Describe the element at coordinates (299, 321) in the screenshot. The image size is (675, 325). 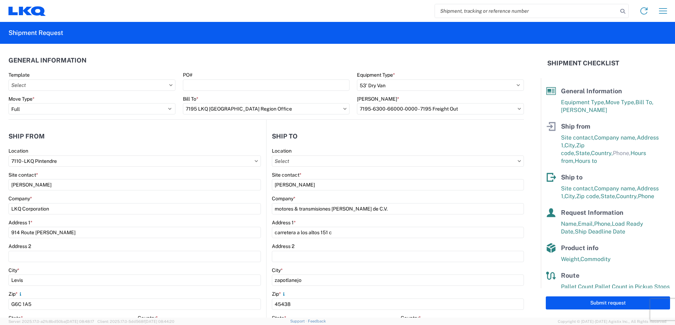
I see `a: Support` at that location.